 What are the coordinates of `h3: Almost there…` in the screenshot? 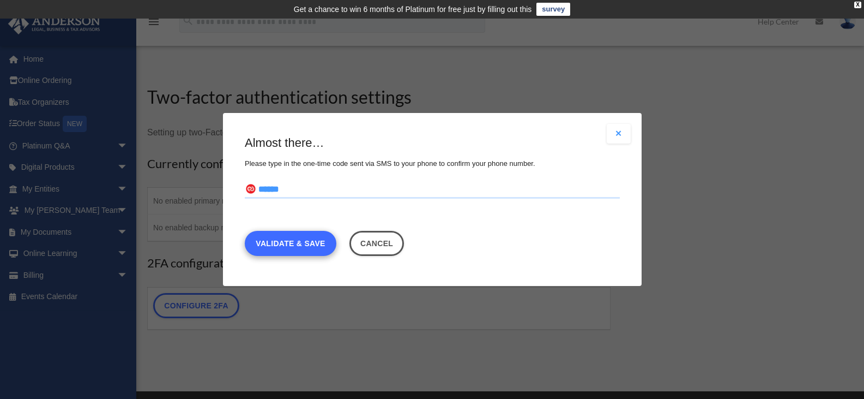 It's located at (432, 143).